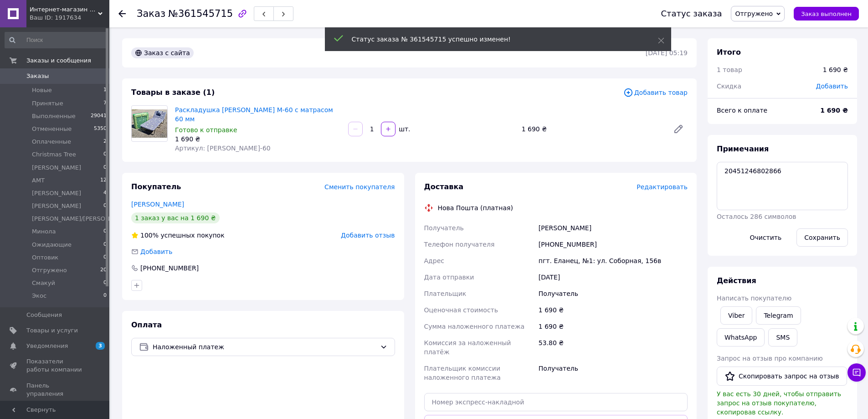 This screenshot has width=868, height=419. I want to click on span: Панель управления, so click(55, 390).